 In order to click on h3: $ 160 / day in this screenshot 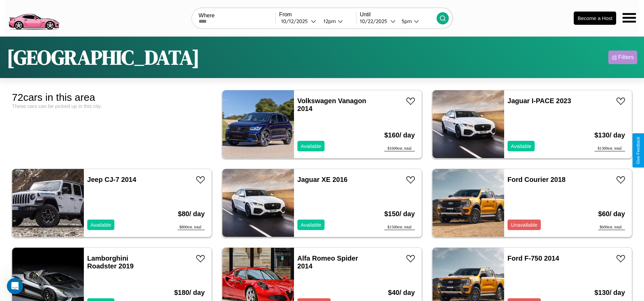, I will do `click(400, 135)`.